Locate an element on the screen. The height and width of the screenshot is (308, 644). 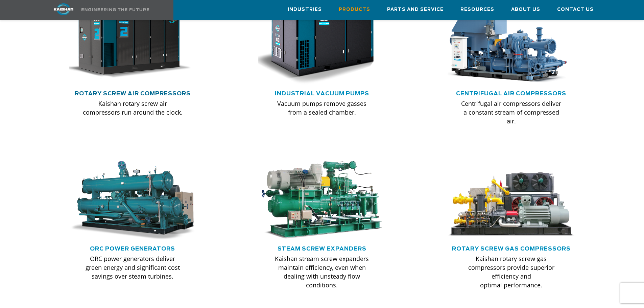
a: Centrifugal Air Compressors is located at coordinates (511, 93).